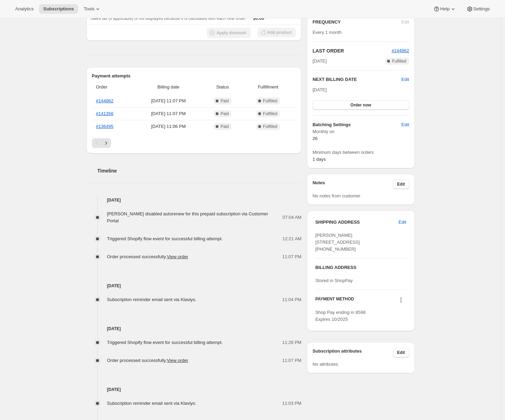 This screenshot has width=505, height=420. What do you see at coordinates (327, 32) in the screenshot?
I see `span: Every 1 month` at bounding box center [327, 32].